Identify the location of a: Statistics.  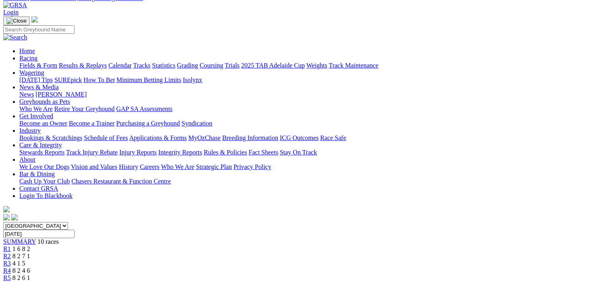
(164, 65).